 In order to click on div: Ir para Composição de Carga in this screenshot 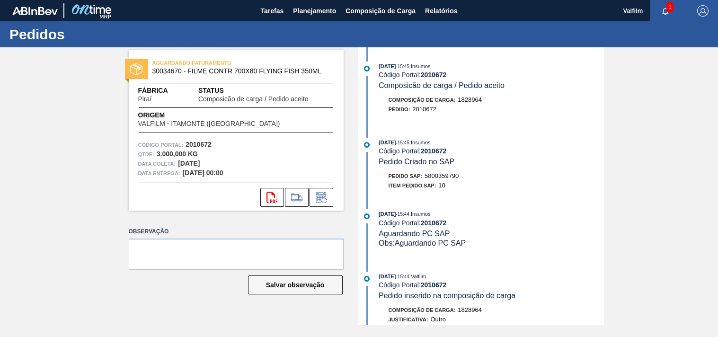, I will do `click(297, 197)`.